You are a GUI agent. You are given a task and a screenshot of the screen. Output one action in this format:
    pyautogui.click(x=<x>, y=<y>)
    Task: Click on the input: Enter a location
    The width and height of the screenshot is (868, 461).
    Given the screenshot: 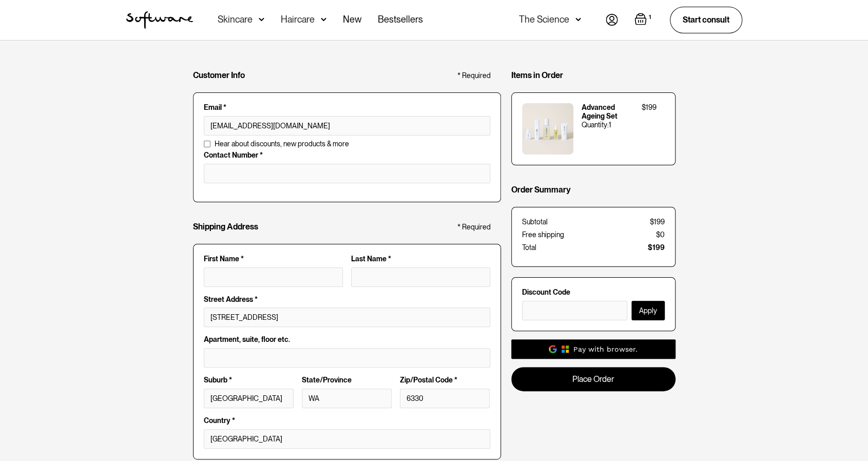 What is the action you would take?
    pyautogui.click(x=347, y=317)
    